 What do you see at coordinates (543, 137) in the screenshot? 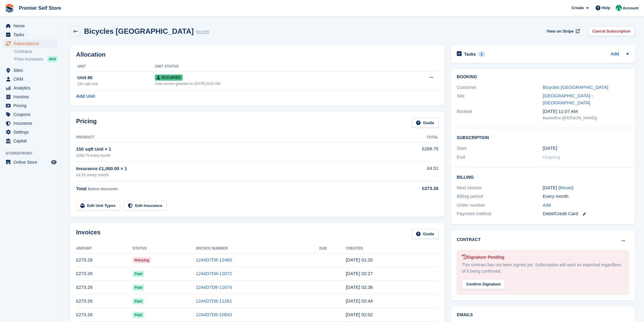
I see `h2: Subscription` at bounding box center [543, 137].